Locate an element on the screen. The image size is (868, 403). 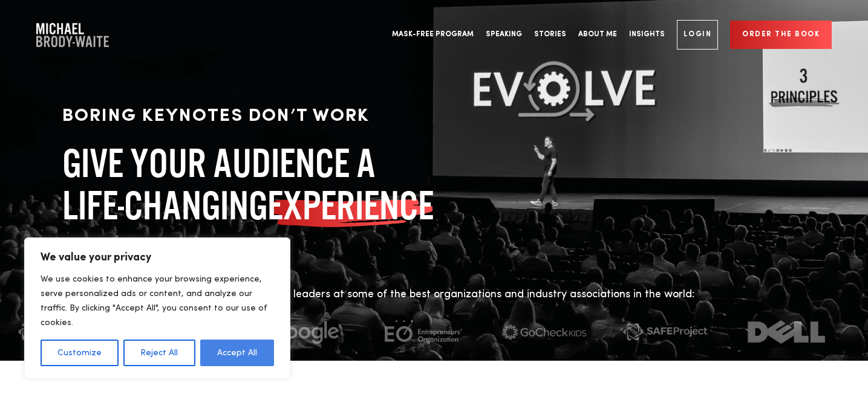
a: Mask-Free Program is located at coordinates (433, 34).